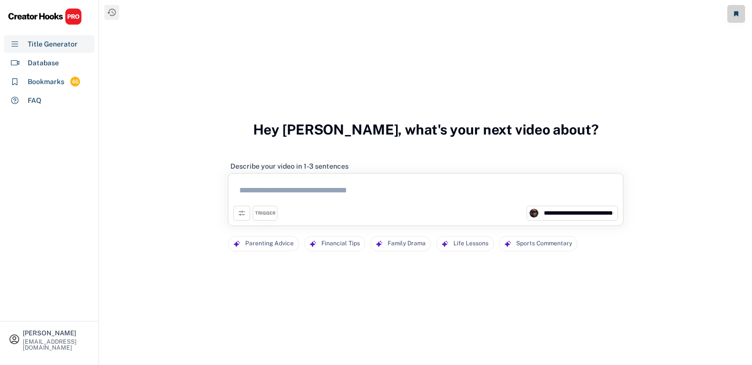 This screenshot has height=365, width=752. What do you see at coordinates (471, 243) in the screenshot?
I see `div: Life Lessons` at bounding box center [471, 243].